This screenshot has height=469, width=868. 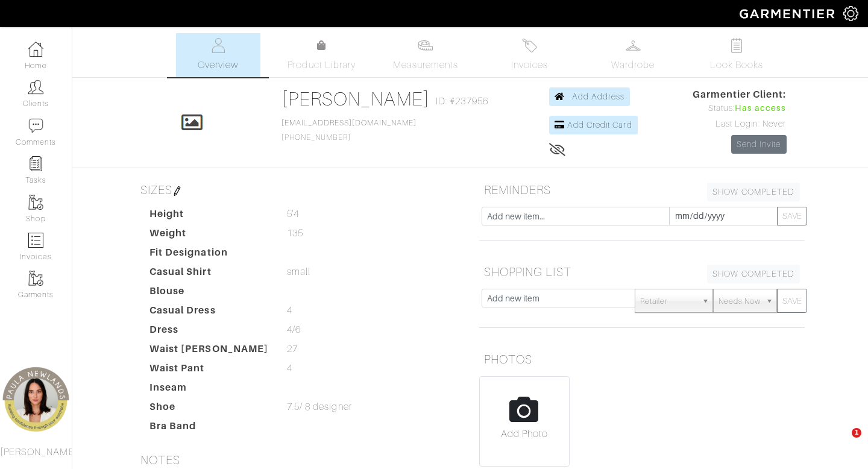 What do you see at coordinates (740, 301) in the screenshot?
I see `span: Needs Now` at bounding box center [740, 301].